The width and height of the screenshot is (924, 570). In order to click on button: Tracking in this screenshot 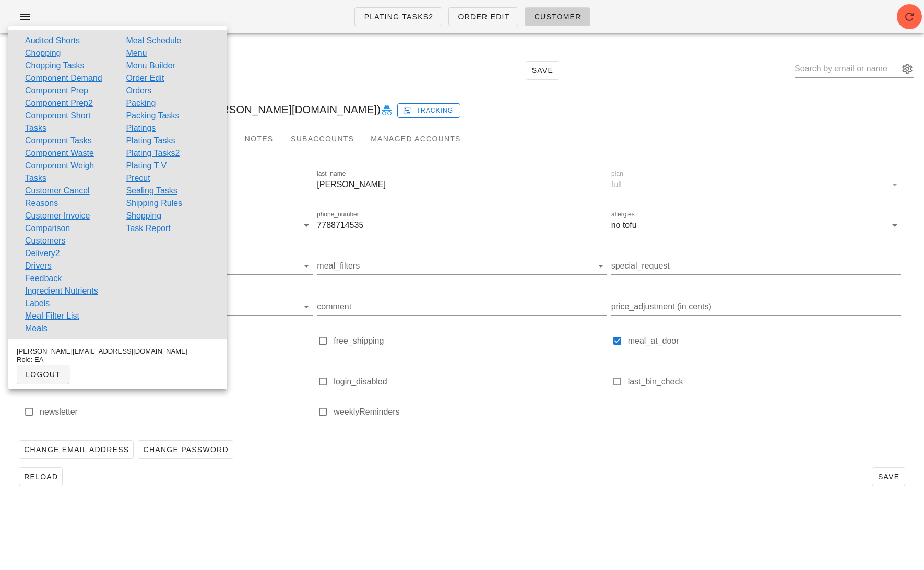, I will do `click(429, 111)`.